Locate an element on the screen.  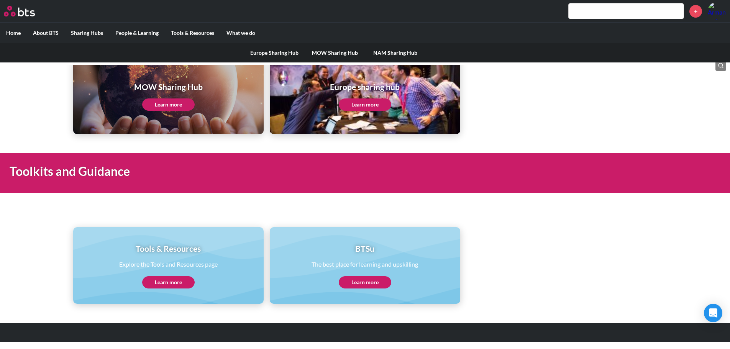
img: BTS Logo is located at coordinates (19, 11).